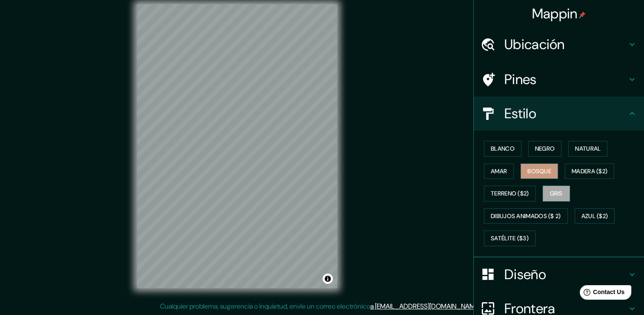 The width and height of the screenshot is (644, 315). What do you see at coordinates (499, 171) in the screenshot?
I see `button: Amar` at bounding box center [499, 171].